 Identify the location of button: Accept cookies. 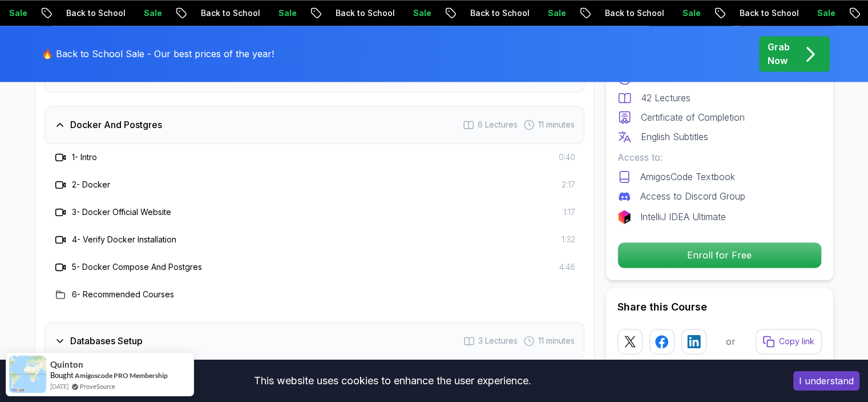
(827, 381).